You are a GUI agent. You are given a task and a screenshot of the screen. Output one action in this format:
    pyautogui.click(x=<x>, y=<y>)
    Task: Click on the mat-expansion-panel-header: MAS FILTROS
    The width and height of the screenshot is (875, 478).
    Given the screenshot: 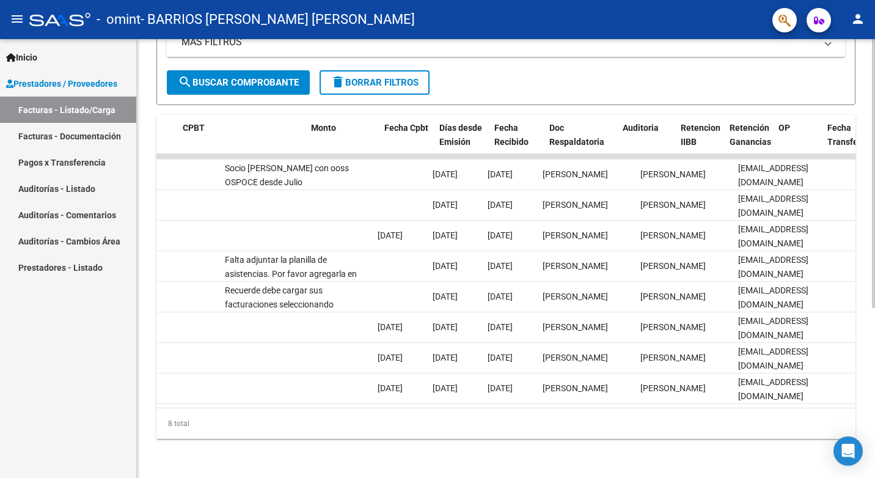 What is the action you would take?
    pyautogui.click(x=506, y=42)
    